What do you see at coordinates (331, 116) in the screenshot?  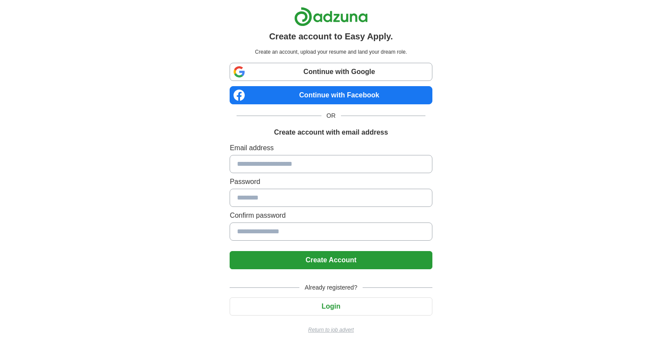 I see `span: OR` at bounding box center [331, 116].